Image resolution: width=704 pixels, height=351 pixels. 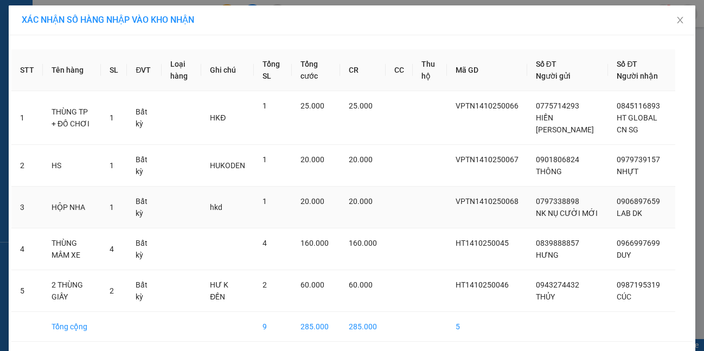 I want to click on th: SL, so click(x=114, y=70).